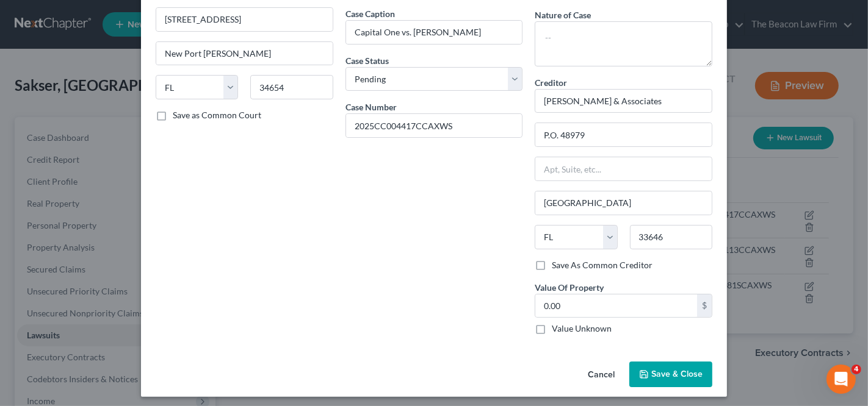 The height and width of the screenshot is (406, 868). Describe the element at coordinates (601, 376) in the screenshot. I see `button: Cancel` at that location.